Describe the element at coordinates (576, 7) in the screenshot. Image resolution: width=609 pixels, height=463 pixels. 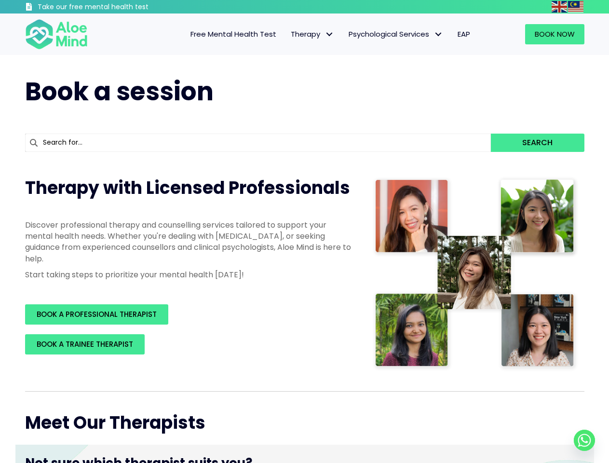
I see `img: ms` at that location.